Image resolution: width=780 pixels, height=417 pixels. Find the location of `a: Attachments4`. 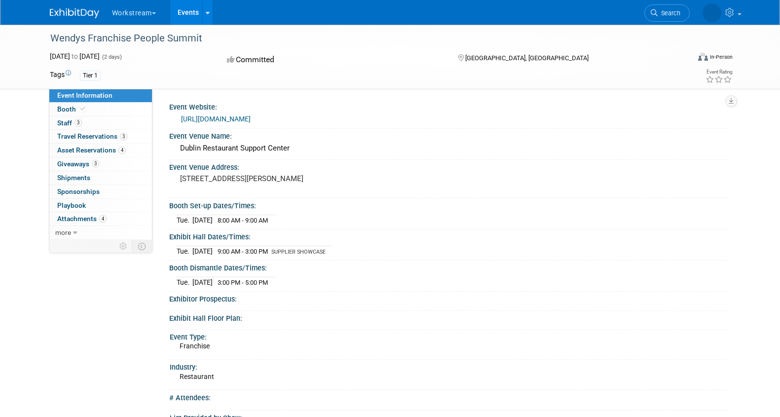

a: Attachments4 is located at coordinates (101, 219).